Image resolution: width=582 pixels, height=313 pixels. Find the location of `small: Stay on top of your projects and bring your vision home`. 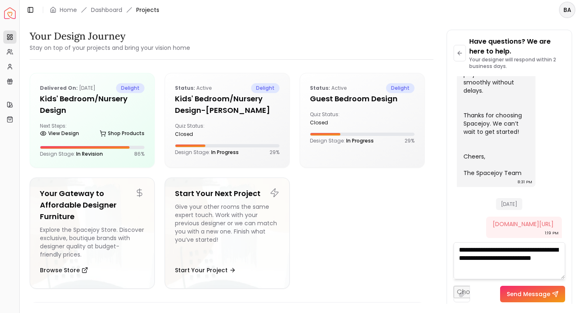

small: Stay on top of your projects and bring your vision home is located at coordinates (110, 48).